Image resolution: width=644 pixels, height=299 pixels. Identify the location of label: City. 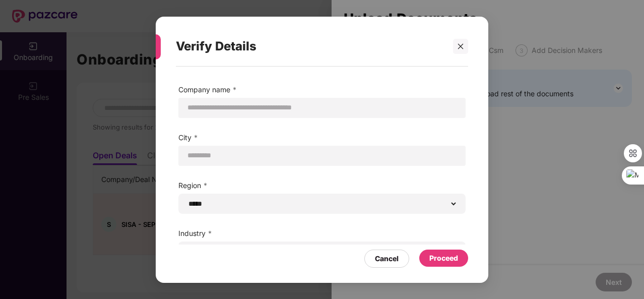
(322, 137).